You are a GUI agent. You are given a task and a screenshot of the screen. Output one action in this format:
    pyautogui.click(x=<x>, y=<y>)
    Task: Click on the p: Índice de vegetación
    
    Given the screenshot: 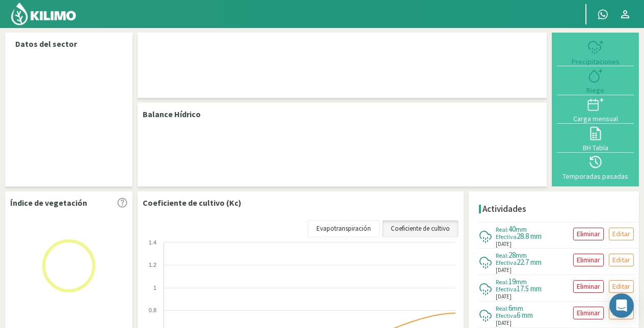 What is the action you would take?
    pyautogui.click(x=48, y=203)
    